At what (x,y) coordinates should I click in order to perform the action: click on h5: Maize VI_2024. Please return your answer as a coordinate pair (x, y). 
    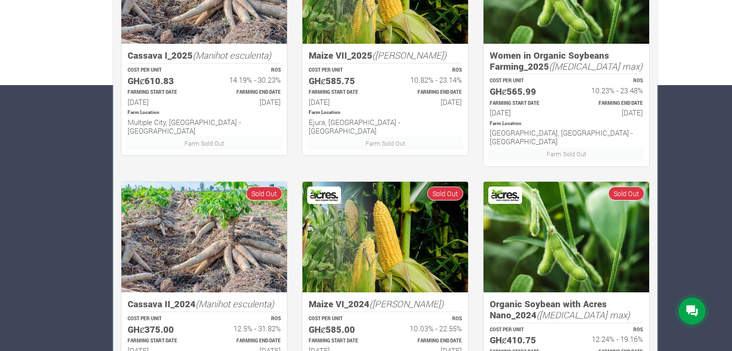
    Looking at the image, I should click on (385, 304).